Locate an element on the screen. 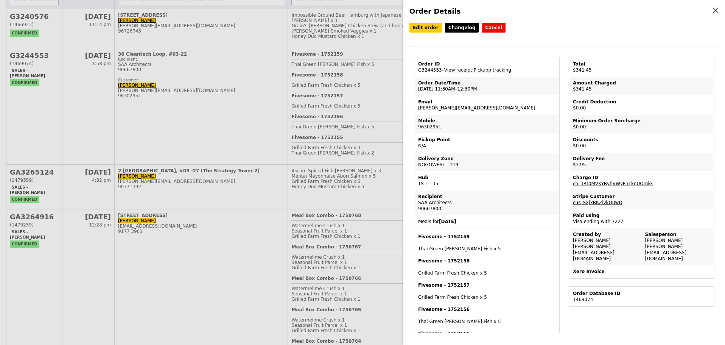 The image size is (725, 345). div: Order Database ID is located at coordinates (641, 293).